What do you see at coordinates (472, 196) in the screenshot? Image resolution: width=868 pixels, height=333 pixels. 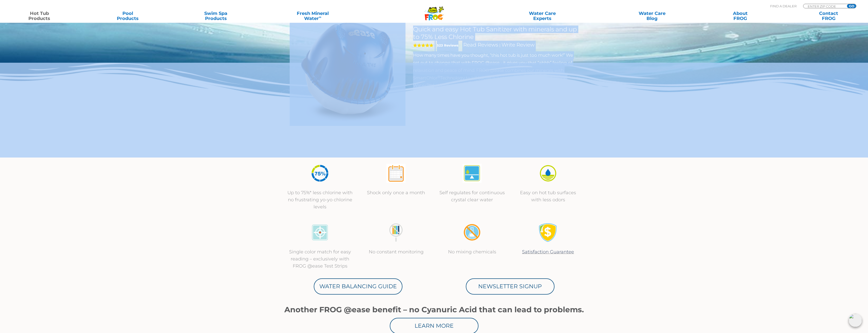 I see `p: Self regulates for continuous crystal clear water` at bounding box center [472, 196].